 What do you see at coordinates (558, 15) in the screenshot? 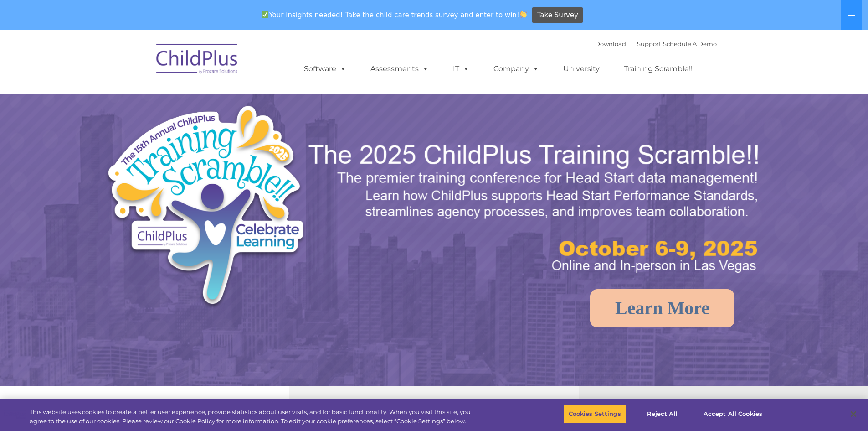
I see `a: Take Survey` at bounding box center [558, 15].